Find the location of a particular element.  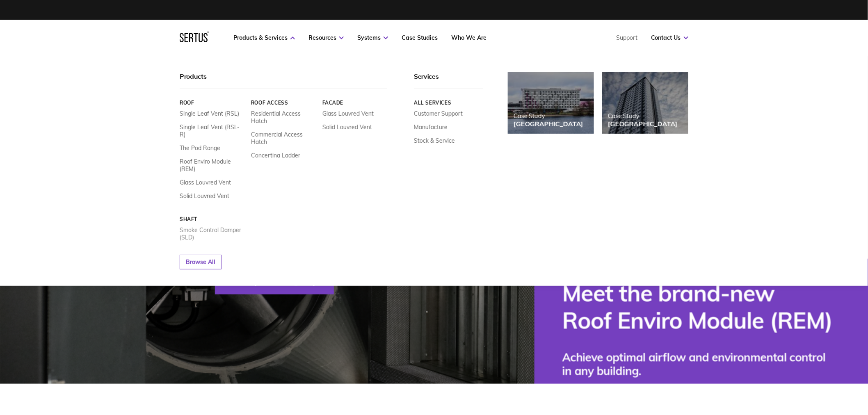

a: Contact Us is located at coordinates (670, 38).